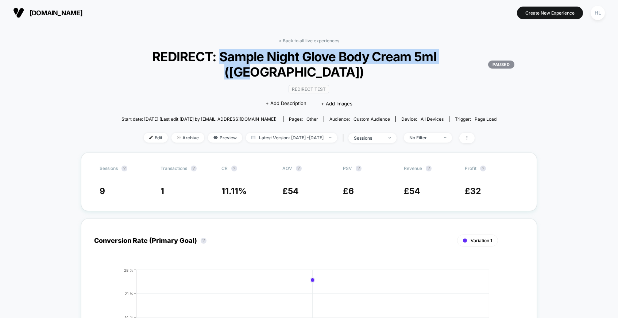 The height and width of the screenshot is (318, 618). Describe the element at coordinates (422, 119) in the screenshot. I see `span: Device:` at that location.